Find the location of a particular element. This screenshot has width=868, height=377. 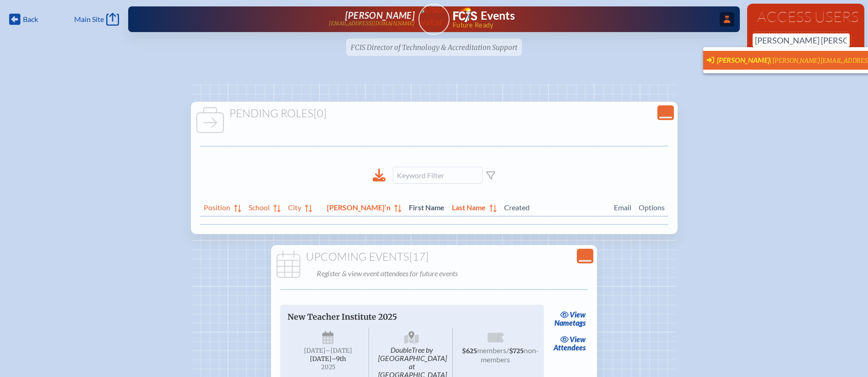

span: New Teacher Institute 2025 is located at coordinates (342, 317).